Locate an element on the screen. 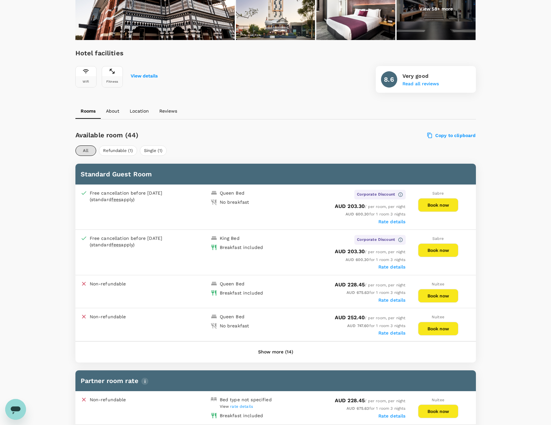 The height and width of the screenshot is (425, 551). label: Copy to clipboard is located at coordinates (452, 135).